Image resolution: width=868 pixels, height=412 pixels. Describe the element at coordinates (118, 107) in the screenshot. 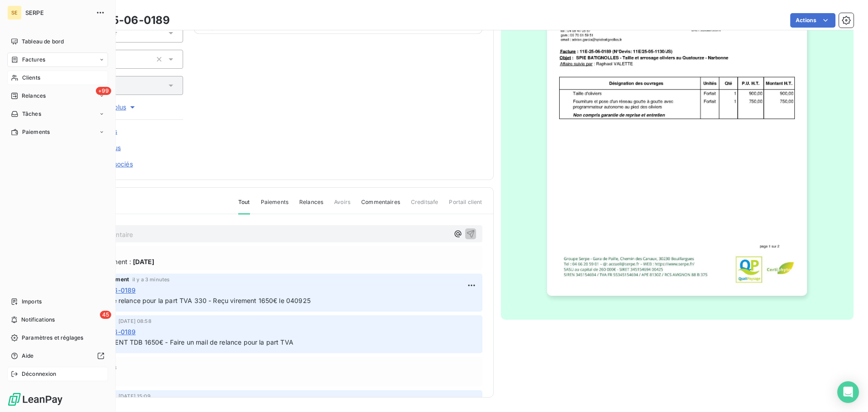

I see `span: Voir plus` at that location.